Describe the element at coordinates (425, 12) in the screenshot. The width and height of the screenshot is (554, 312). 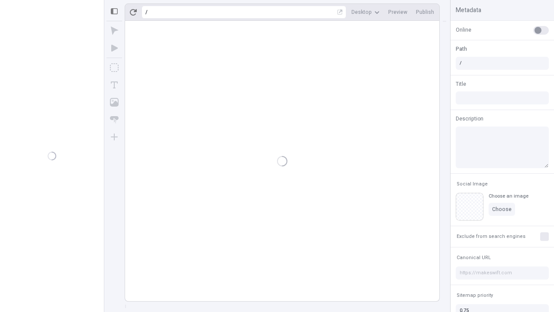
I see `button: Publish` at that location.